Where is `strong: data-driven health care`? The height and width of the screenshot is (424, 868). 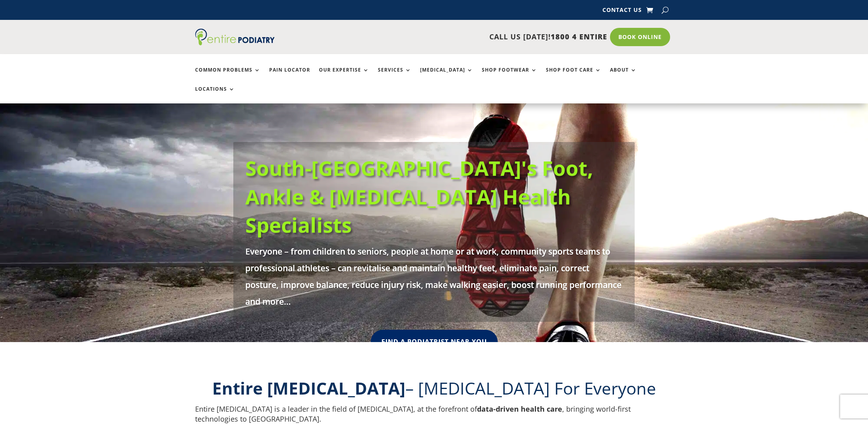 strong: data-driven health care is located at coordinates (519, 409).